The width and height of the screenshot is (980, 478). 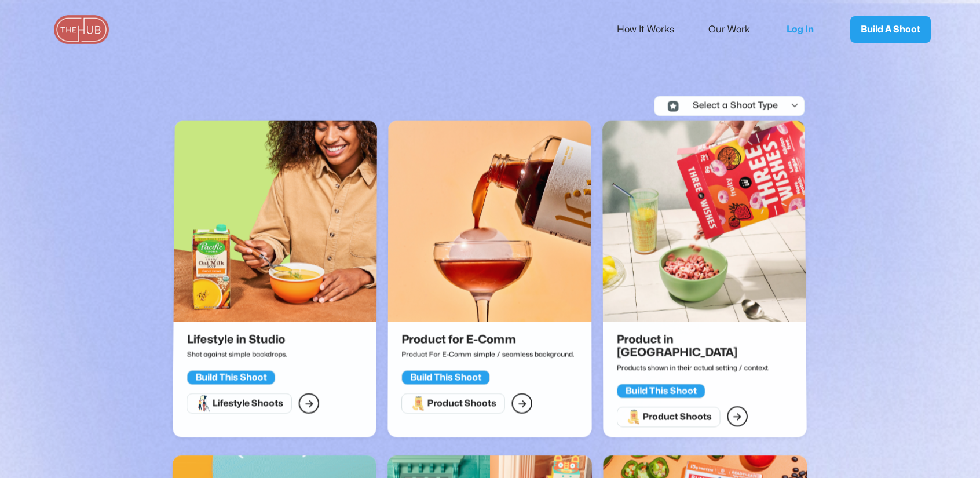 What do you see at coordinates (488, 354) in the screenshot?
I see `p: Product For E-Comm simple / seamless background.` at bounding box center [488, 354].